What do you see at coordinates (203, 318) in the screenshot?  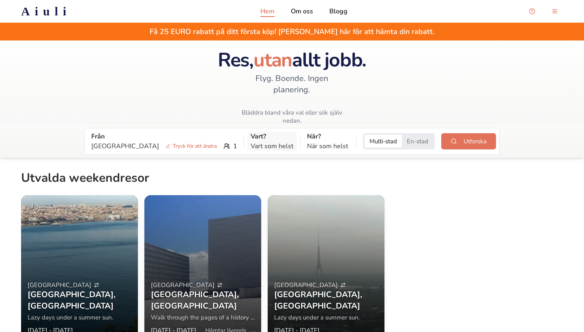 I see `p: Walk through the pages of a history book.` at bounding box center [203, 318].